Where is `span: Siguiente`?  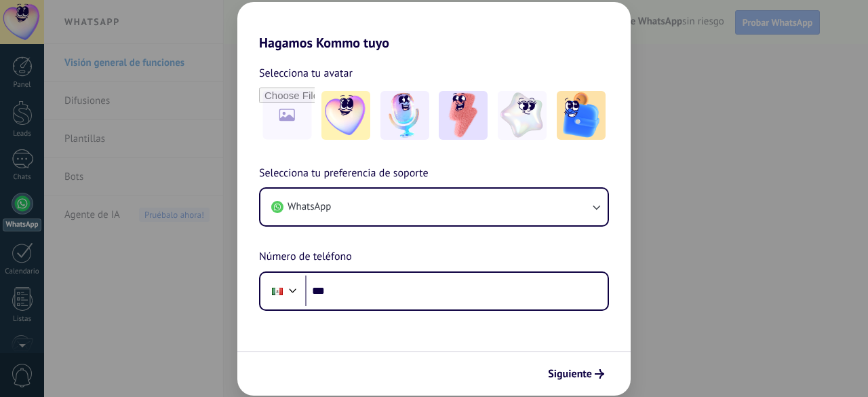 span: Siguiente is located at coordinates (569, 374).